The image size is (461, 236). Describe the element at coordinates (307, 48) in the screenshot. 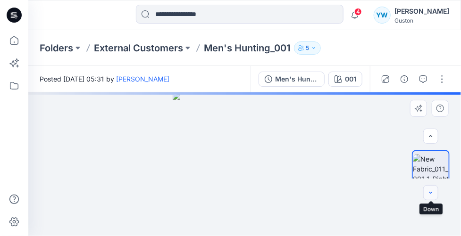

I see `p: 5` at that location.